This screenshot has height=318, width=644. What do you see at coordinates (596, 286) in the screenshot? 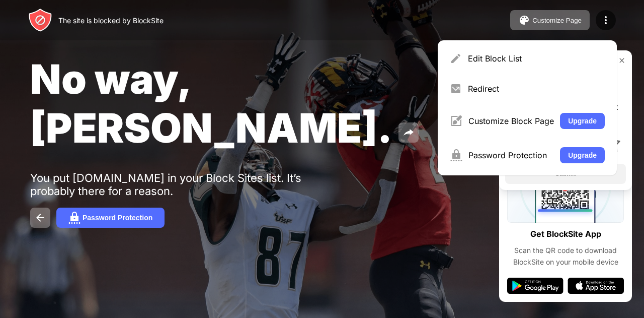
I see `img: app-store.svg` at bounding box center [596, 286].